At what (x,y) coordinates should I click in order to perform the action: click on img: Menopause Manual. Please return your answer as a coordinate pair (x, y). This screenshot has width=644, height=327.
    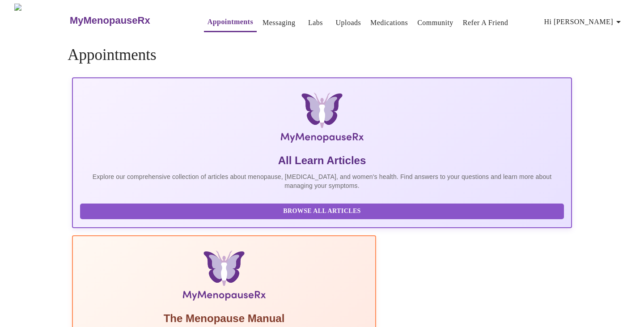
    Looking at the image, I should click on (223, 278).